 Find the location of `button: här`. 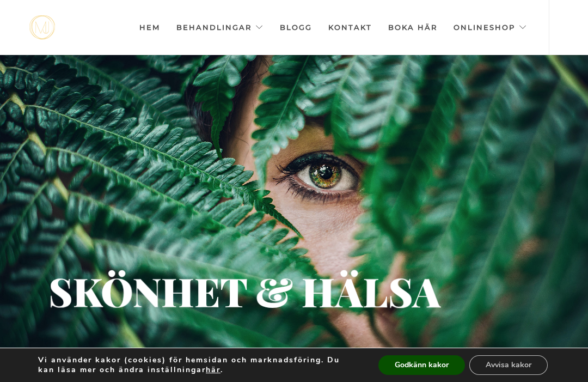

button: här is located at coordinates (213, 370).